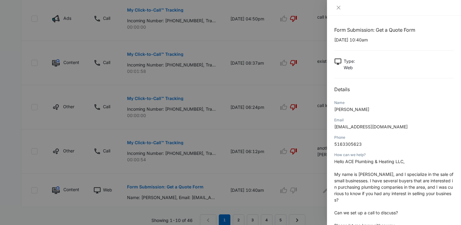 The height and width of the screenshot is (225, 461). I want to click on span: Hello ACE Plumbing & Heating LLC,, so click(369, 161).